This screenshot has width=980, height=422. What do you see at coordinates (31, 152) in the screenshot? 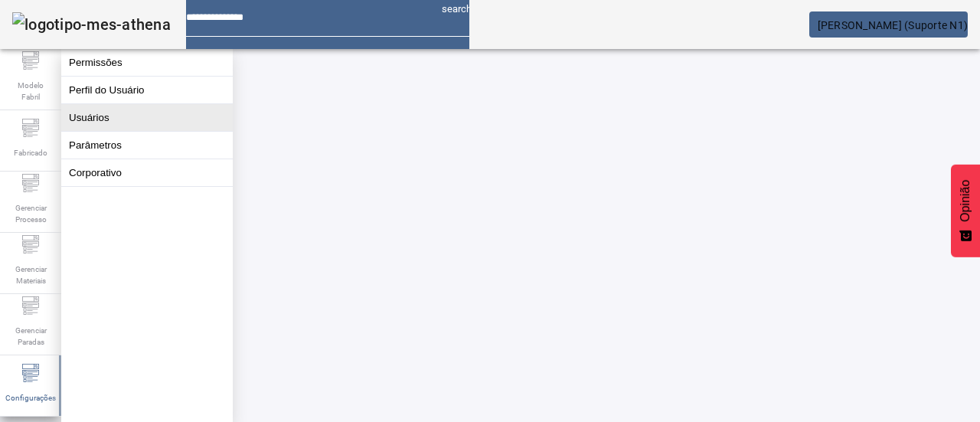
I see `font: Fabricado` at bounding box center [31, 152].